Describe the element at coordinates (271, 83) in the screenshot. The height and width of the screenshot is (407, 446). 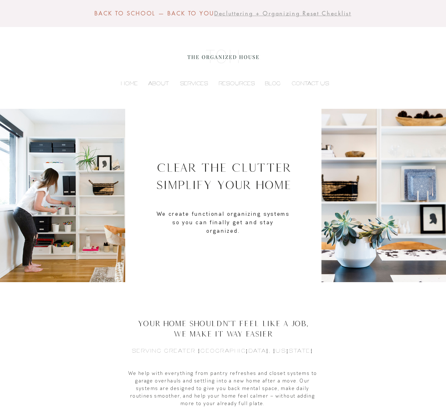
I see `a: BLOG` at that location.